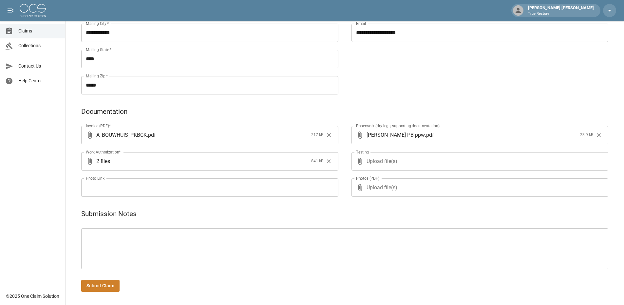 The width and height of the screenshot is (624, 305). I want to click on label: Invoice (PDF)*, so click(98, 126).